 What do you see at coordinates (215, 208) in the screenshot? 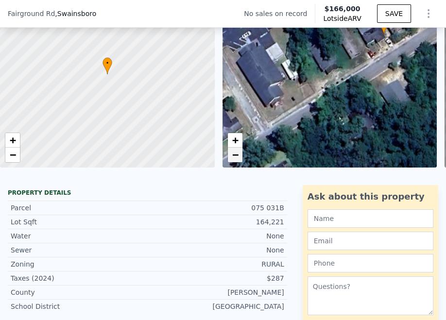
I see `div: 075 031B` at bounding box center [215, 208].